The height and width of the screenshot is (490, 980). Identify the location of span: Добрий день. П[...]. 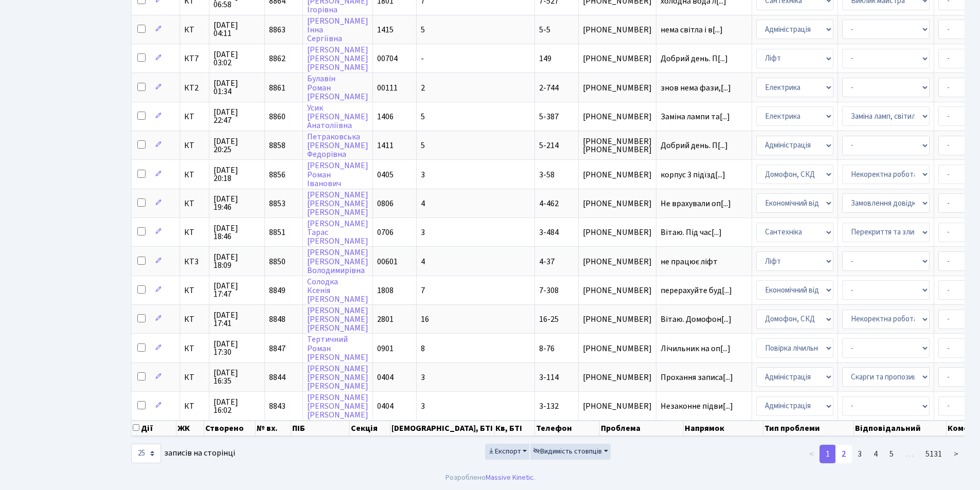
(694, 58).